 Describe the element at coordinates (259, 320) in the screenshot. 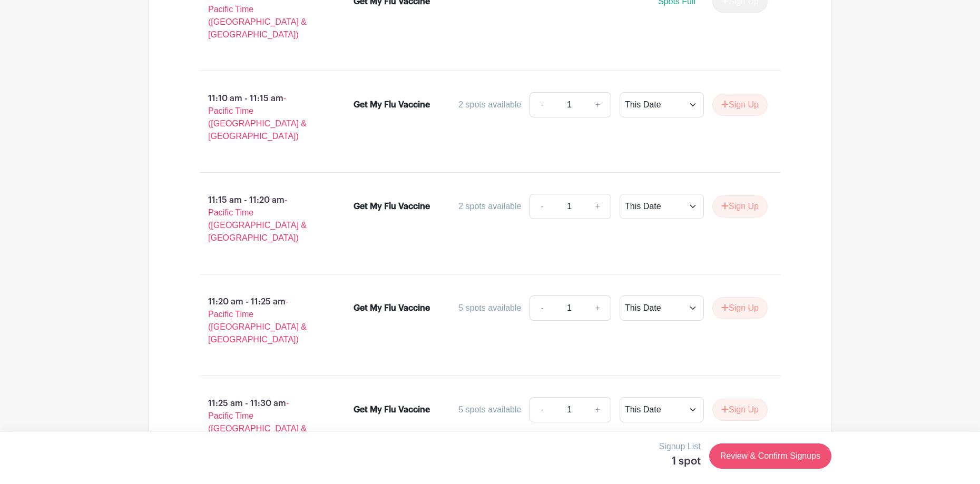

I see `p: 11:20 am - 11:25 am` at that location.